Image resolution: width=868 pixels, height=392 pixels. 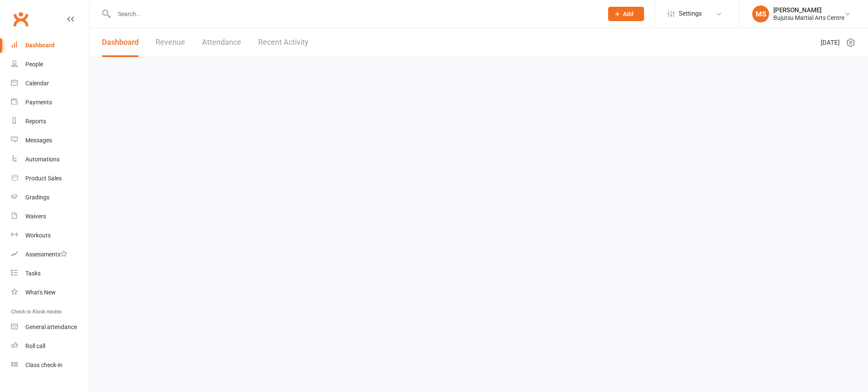 What do you see at coordinates (761, 14) in the screenshot?
I see `div: MS` at bounding box center [761, 14].